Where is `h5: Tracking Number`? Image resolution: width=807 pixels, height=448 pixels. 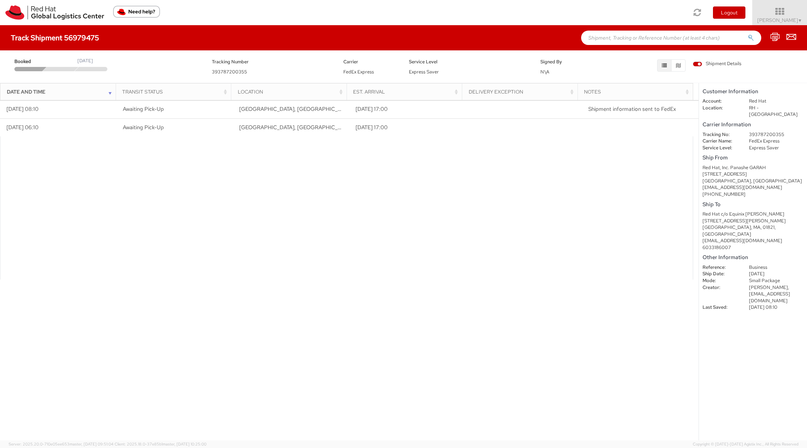 h5: Tracking Number is located at coordinates (272, 62).